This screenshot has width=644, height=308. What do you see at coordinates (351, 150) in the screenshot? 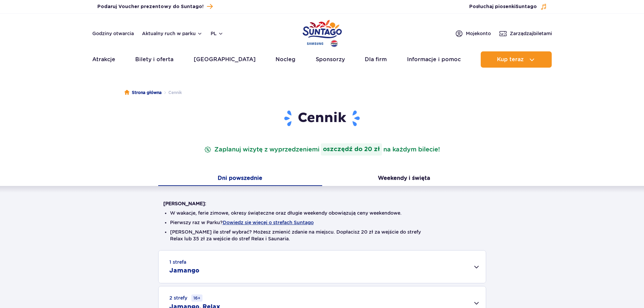
I see `strong: oszczędź do 20 zł` at bounding box center [351, 150].